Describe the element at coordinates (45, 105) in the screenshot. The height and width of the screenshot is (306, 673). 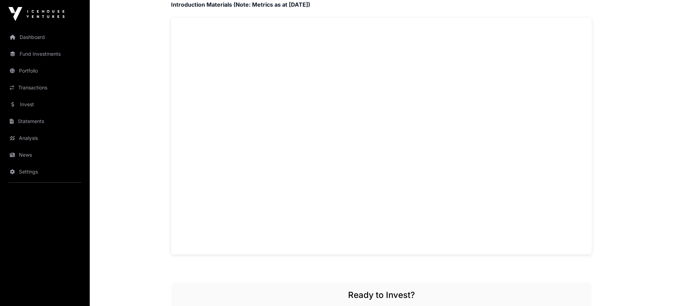
I see `a: Invest` at that location.